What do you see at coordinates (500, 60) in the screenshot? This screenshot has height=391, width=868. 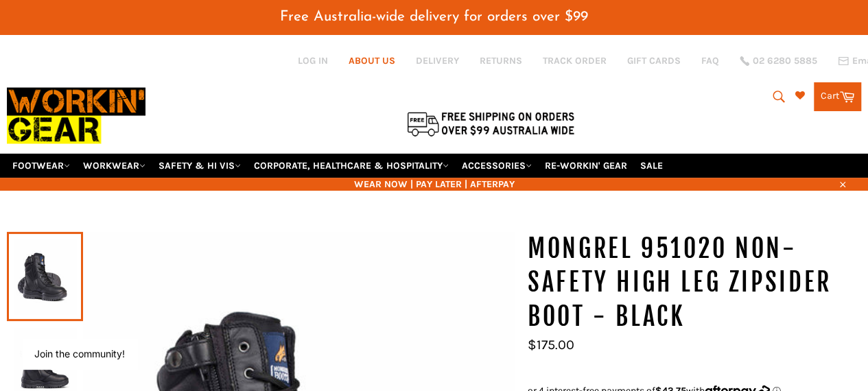 I see `a: RETURNS` at bounding box center [500, 60].